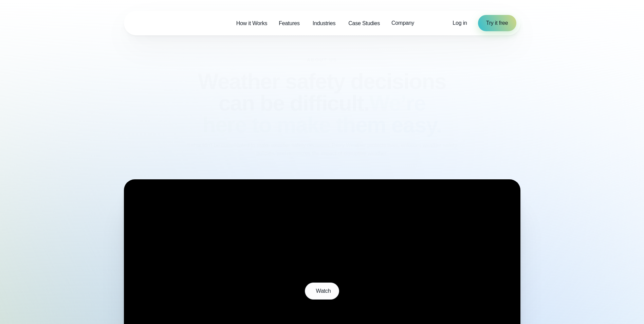  Describe the element at coordinates (324, 24) in the screenshot. I see `span: Industries` at that location.